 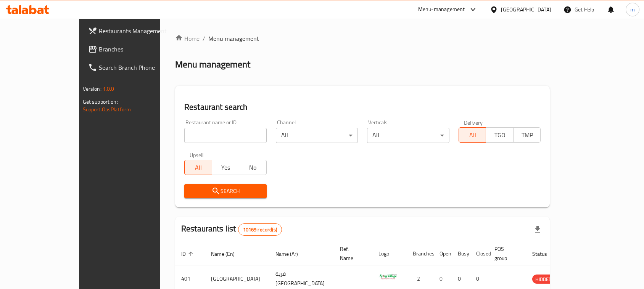 I want to click on span: HIDDEN, so click(x=544, y=279).